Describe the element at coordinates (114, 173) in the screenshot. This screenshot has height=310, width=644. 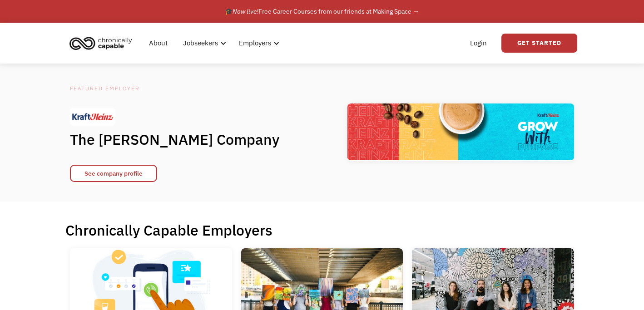
I see `a: See company profile` at that location.